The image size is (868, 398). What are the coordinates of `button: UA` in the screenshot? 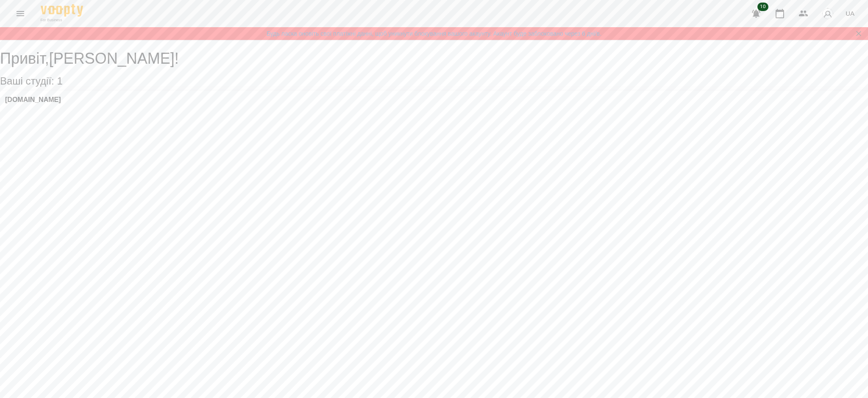 It's located at (850, 13).